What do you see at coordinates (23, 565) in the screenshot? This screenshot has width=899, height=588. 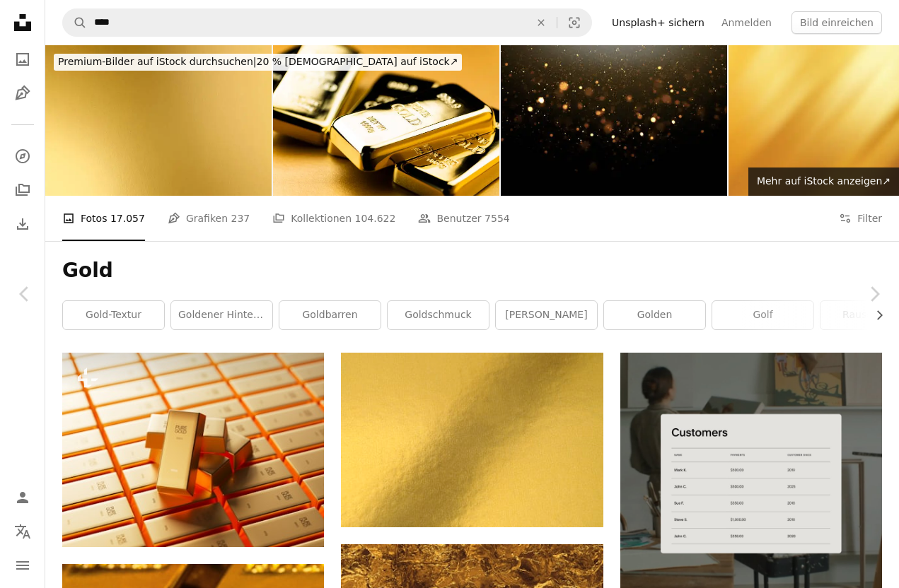 I see `button: Menü` at bounding box center [23, 565].